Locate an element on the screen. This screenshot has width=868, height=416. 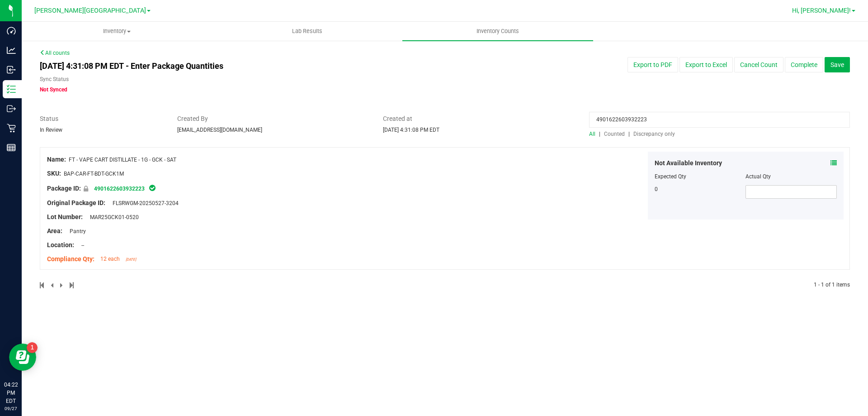
span: 1 - 1 of 1 items is located at coordinates (832, 285).